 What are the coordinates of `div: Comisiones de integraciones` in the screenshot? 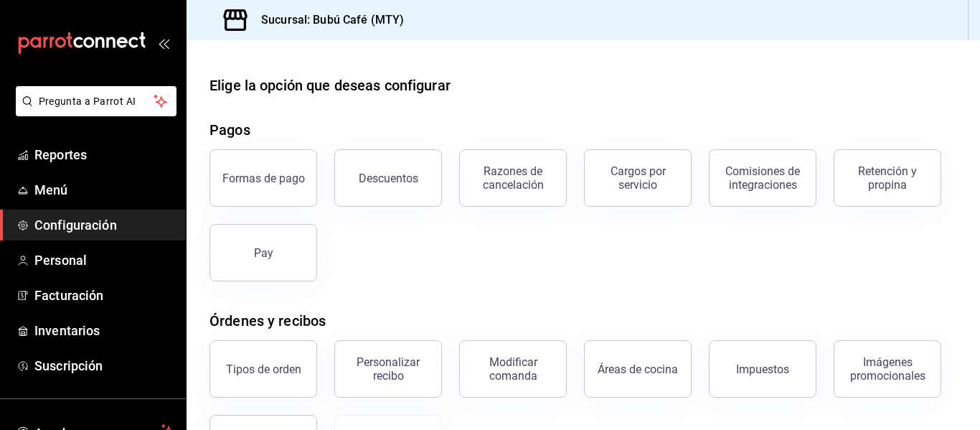 It's located at (763, 178).